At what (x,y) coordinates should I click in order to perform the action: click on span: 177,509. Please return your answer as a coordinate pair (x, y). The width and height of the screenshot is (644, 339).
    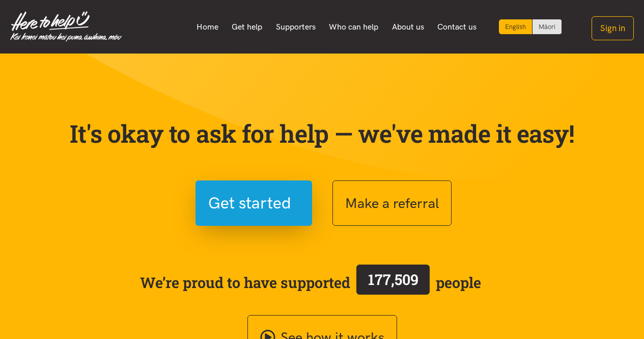
    Looking at the image, I should click on (393, 279).